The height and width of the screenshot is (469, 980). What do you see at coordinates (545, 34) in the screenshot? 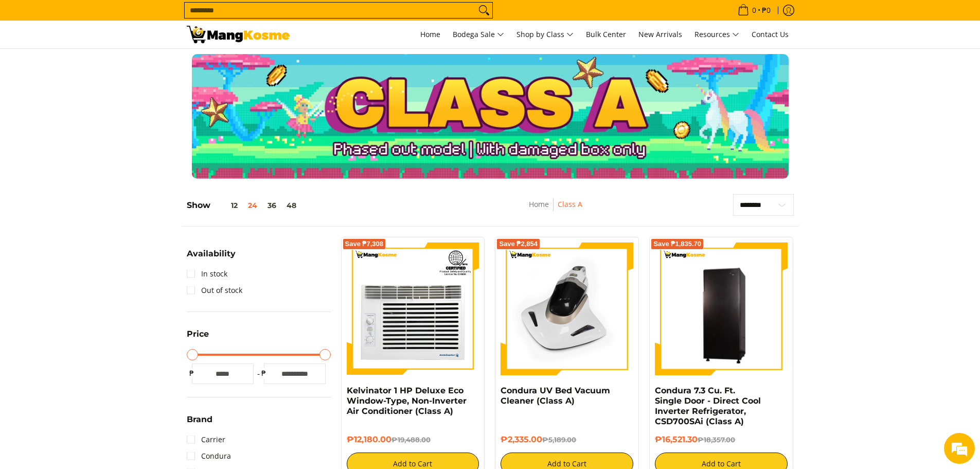
I see `a: Shop by Class` at bounding box center [545, 34].